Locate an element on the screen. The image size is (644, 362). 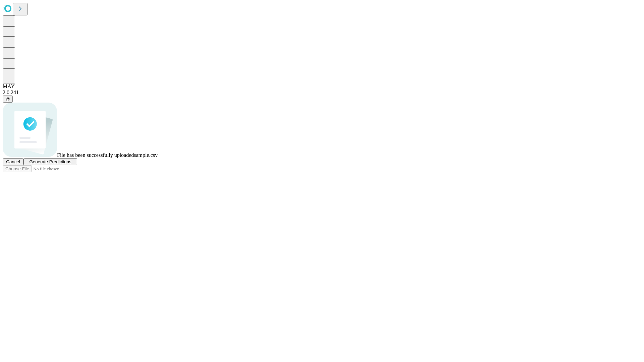
span: sample.csv is located at coordinates (145, 155).